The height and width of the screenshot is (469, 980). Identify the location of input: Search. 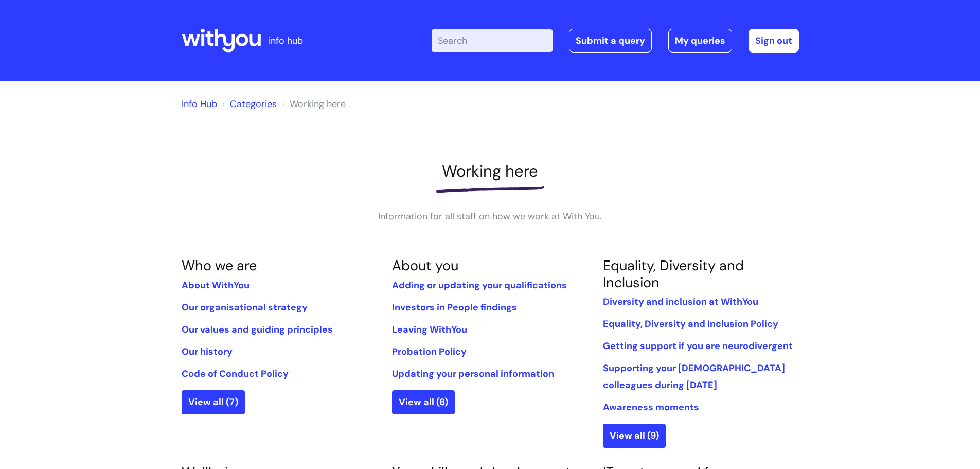
(492, 41).